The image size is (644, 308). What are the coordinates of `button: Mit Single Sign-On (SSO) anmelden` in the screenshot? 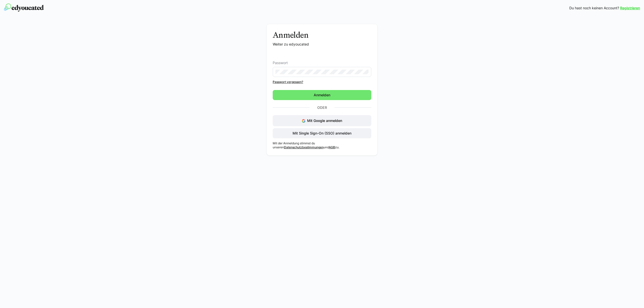 It's located at (322, 133).